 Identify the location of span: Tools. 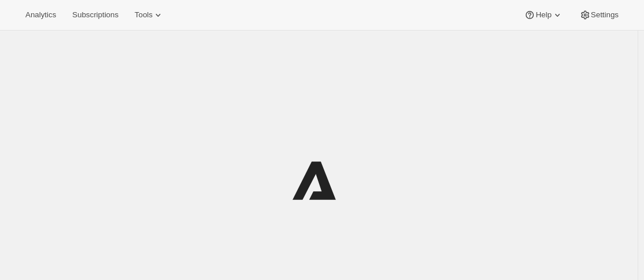
(143, 15).